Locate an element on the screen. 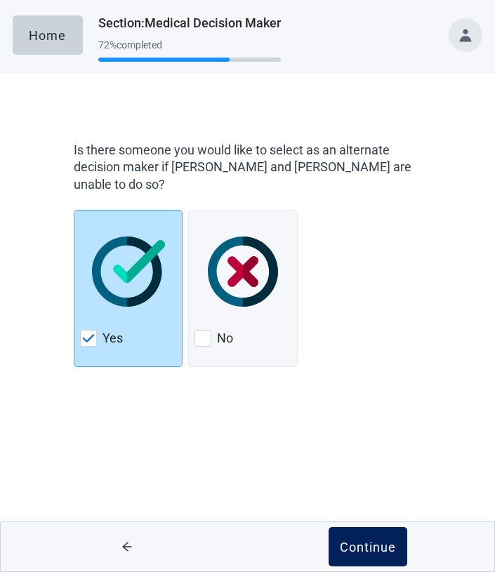  button: Continue is located at coordinates (368, 547).